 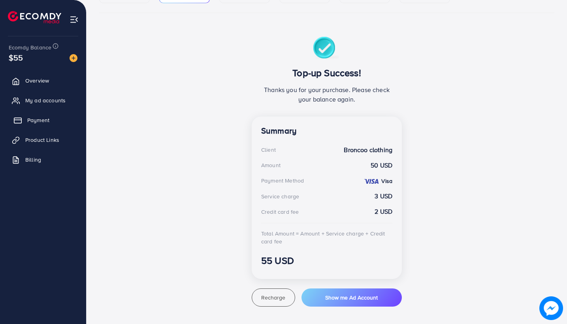 What do you see at coordinates (43, 100) in the screenshot?
I see `a: My ad accounts` at bounding box center [43, 100].